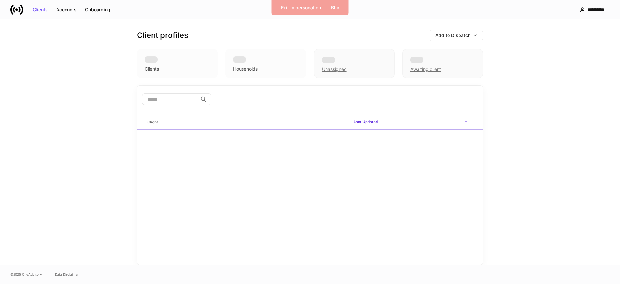 Image resolution: width=620 pixels, height=284 pixels. I want to click on button: Blur, so click(335, 8).